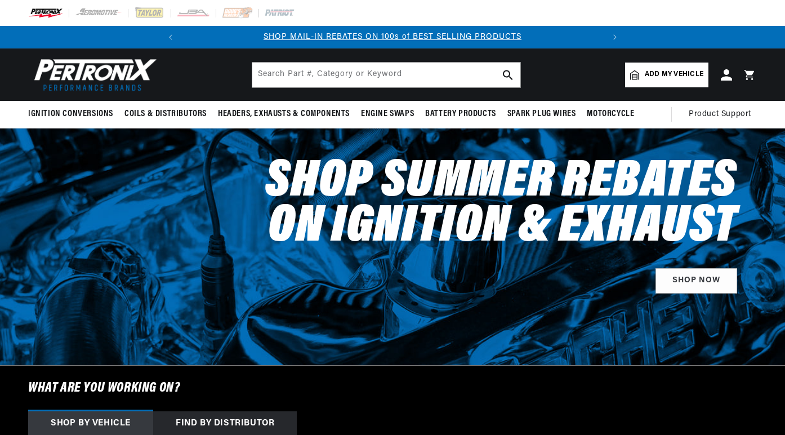 The height and width of the screenshot is (435, 785). I want to click on button: Translation missing: en.sections.announcements.previous_announcement, so click(171, 37).